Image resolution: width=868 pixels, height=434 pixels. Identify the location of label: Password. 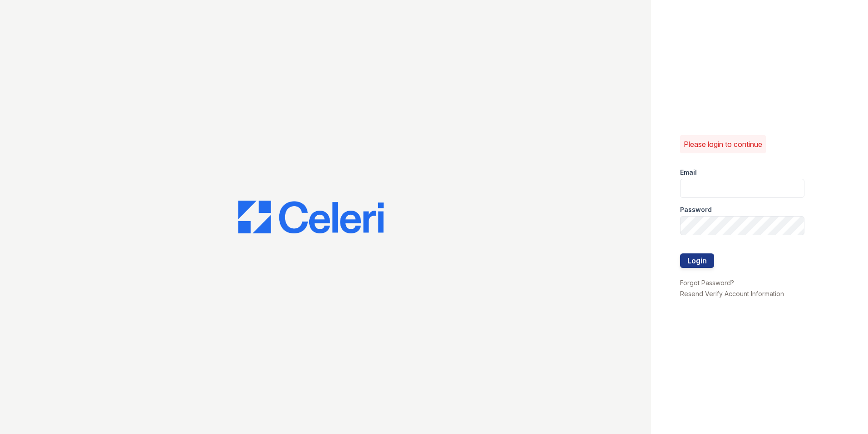
(696, 210).